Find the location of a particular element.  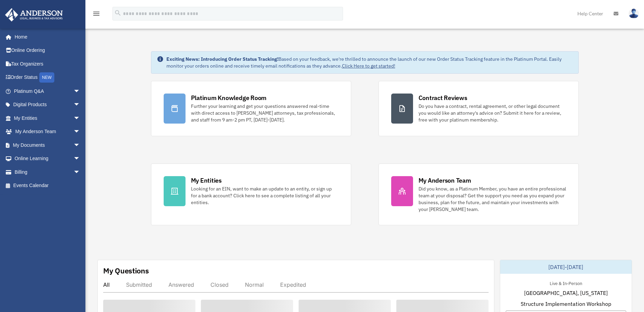

a: Order StatusNEW is located at coordinates (48, 77).